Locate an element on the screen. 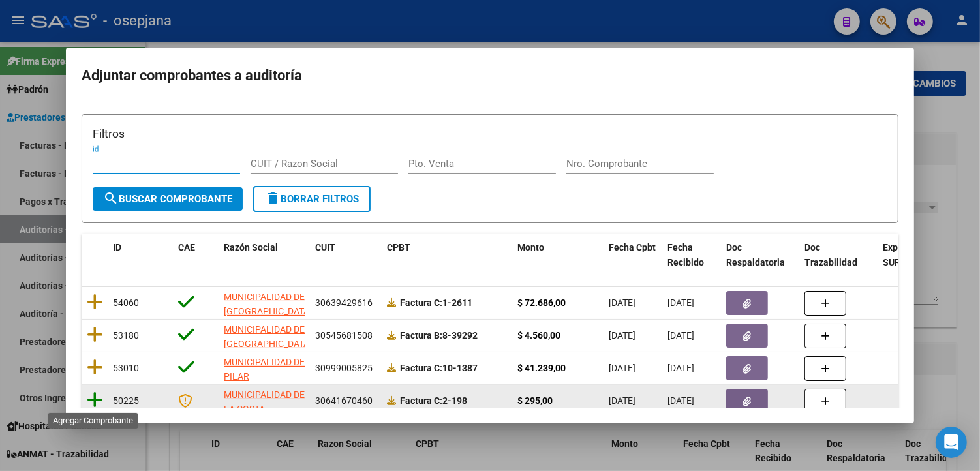 The image size is (980, 471). datatable-header-cell: CUIT is located at coordinates (346, 255).